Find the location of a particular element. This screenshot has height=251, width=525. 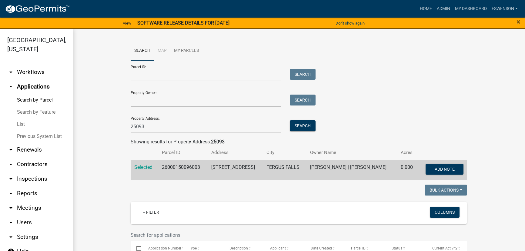

button: Add Note is located at coordinates (444, 169).